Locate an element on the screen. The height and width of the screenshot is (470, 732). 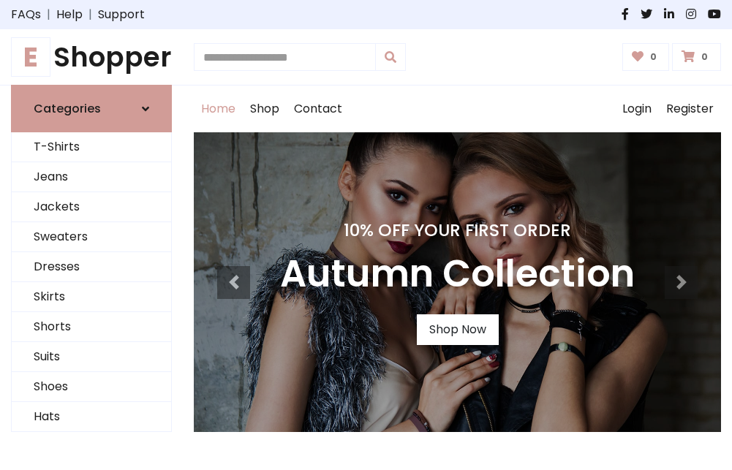
a: Dresses is located at coordinates (91, 267).